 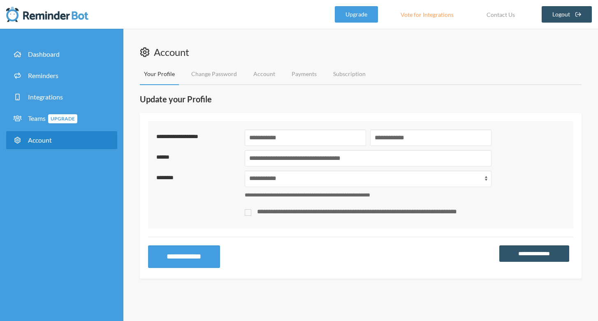 What do you see at coordinates (47, 14) in the screenshot?
I see `img: Reminder Bot` at bounding box center [47, 14].